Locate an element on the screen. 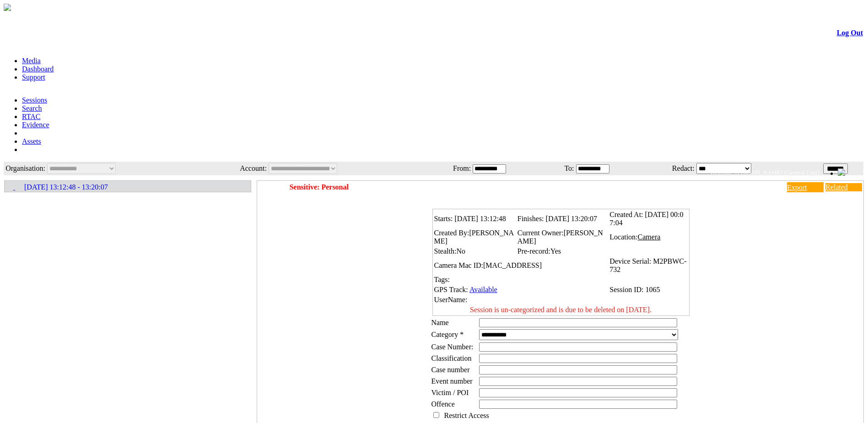 This screenshot has width=868, height=423. span: 1065 is located at coordinates (652, 290).